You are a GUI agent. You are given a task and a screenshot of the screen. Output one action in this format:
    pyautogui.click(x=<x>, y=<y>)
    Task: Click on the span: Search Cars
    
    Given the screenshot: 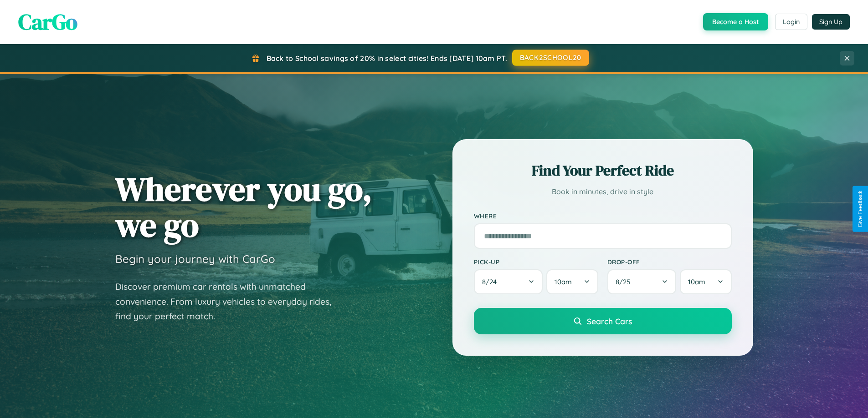 What is the action you would take?
    pyautogui.click(x=609, y=321)
    